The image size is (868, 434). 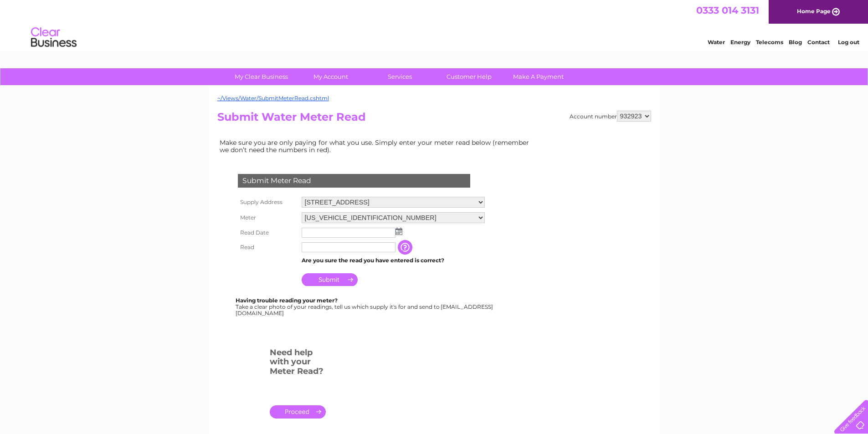 I want to click on th: Meter, so click(x=267, y=217).